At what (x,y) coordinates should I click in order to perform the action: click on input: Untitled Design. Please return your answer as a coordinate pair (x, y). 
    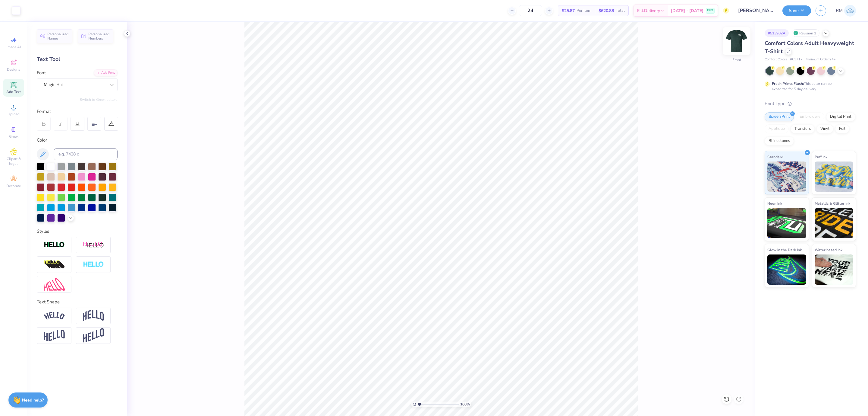
    Looking at the image, I should click on (755, 11).